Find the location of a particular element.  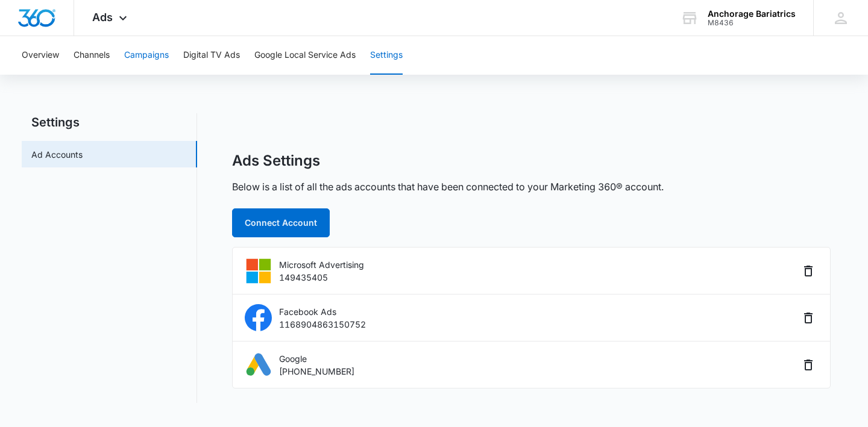

button: Overview is located at coordinates (40, 56).